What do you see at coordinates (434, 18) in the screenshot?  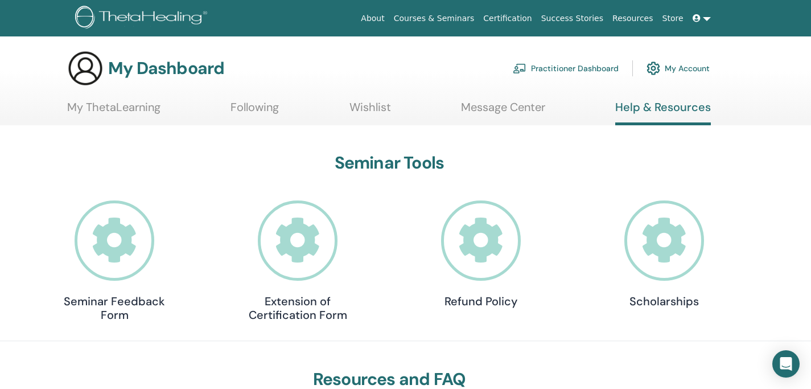 I see `a: Courses & Seminars` at bounding box center [434, 18].